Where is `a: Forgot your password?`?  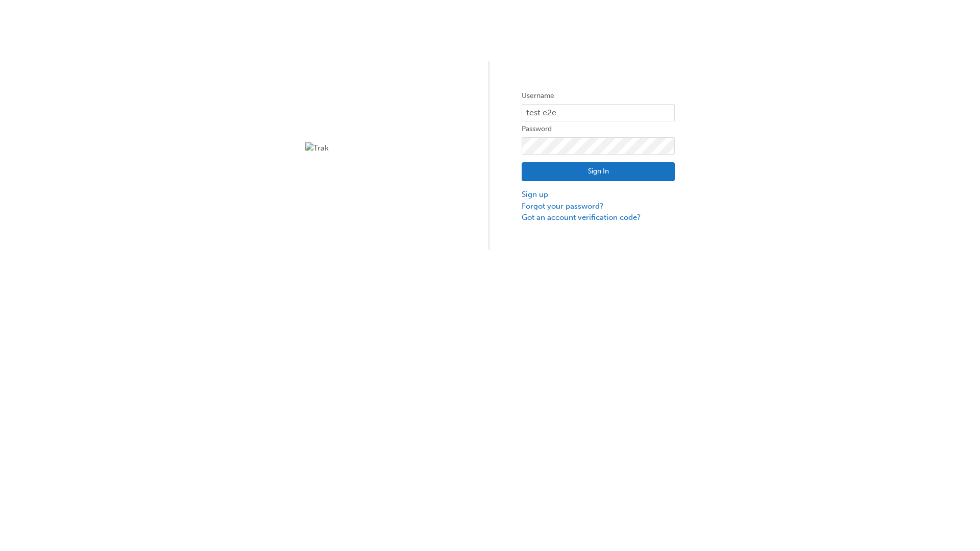 a: Forgot your password? is located at coordinates (598, 206).